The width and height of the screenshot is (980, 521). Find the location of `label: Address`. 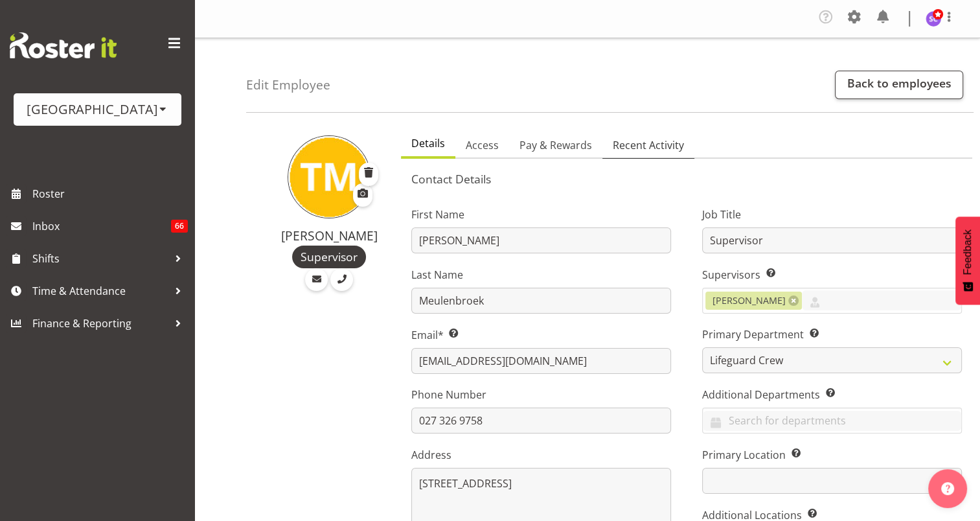

label: Address is located at coordinates (541, 454).